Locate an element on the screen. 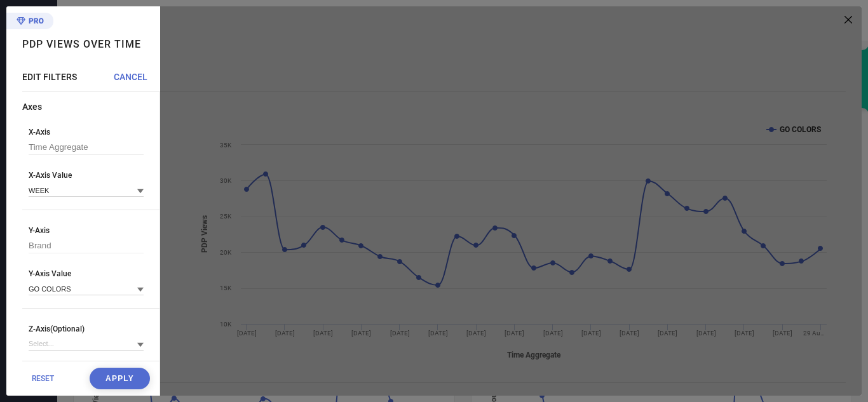 The image size is (868, 402). input: Select... is located at coordinates (86, 344).